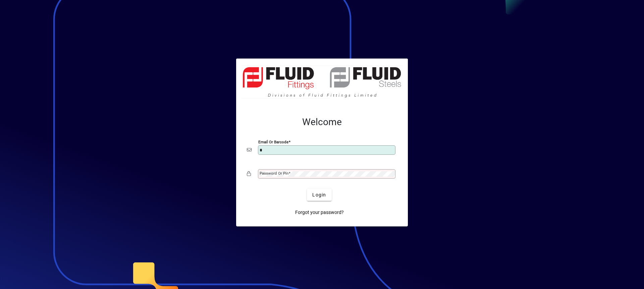  I want to click on h2: Welcome, so click(322, 122).